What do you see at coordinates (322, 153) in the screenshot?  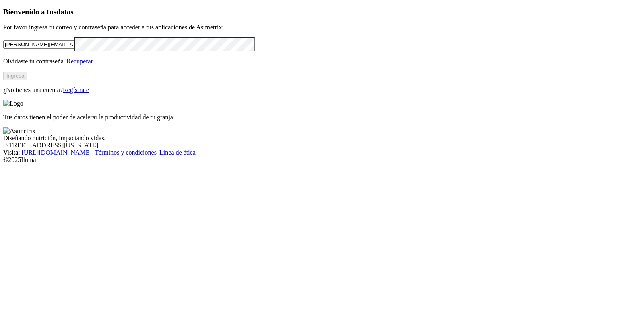 I see `div: Visita : | |` at bounding box center [322, 153].